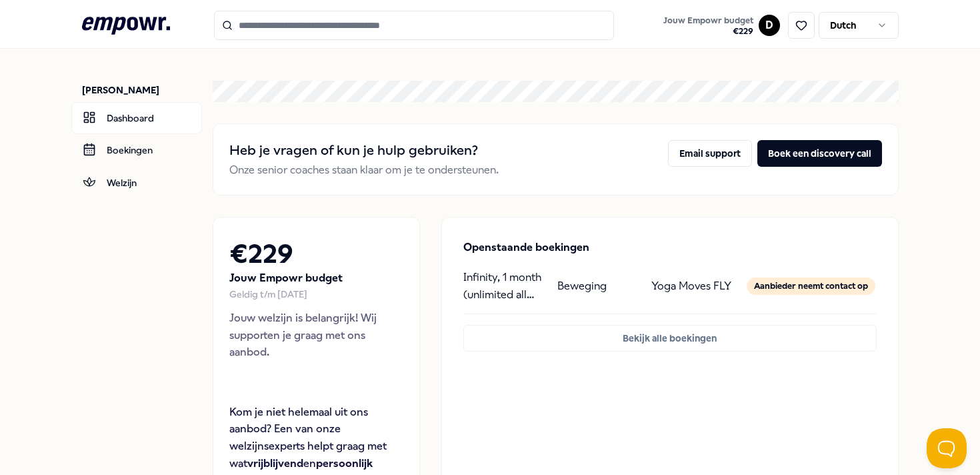 The width and height of the screenshot is (980, 475). What do you see at coordinates (364, 151) in the screenshot?
I see `h2: Heb je vragen of kun je hulp gebruiken?` at bounding box center [364, 151].